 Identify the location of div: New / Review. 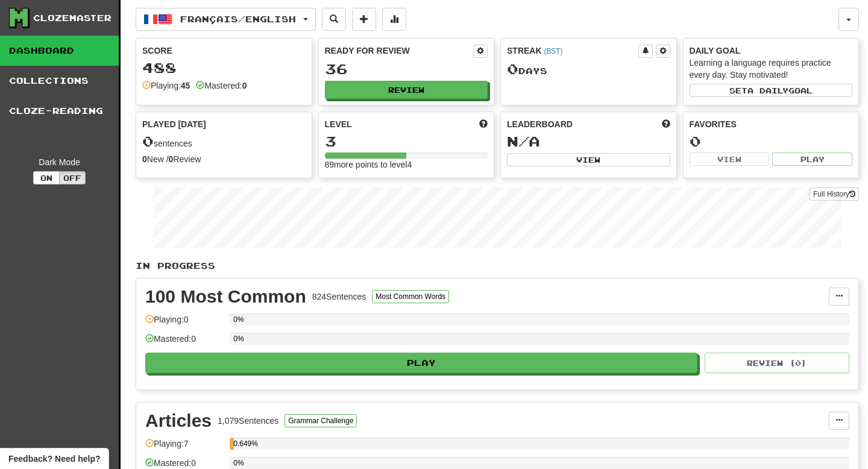
(224, 159).